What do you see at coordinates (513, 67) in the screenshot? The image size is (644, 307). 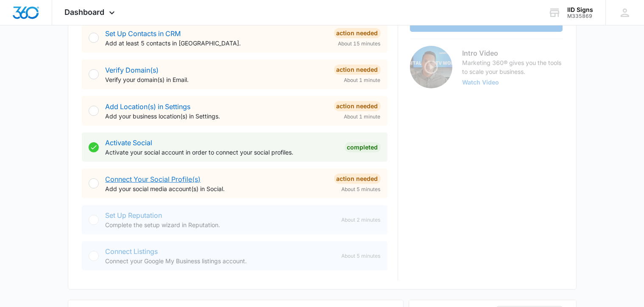 I see `p: Marketing 360® gives you the tools to scale your business.` at bounding box center [513, 67].